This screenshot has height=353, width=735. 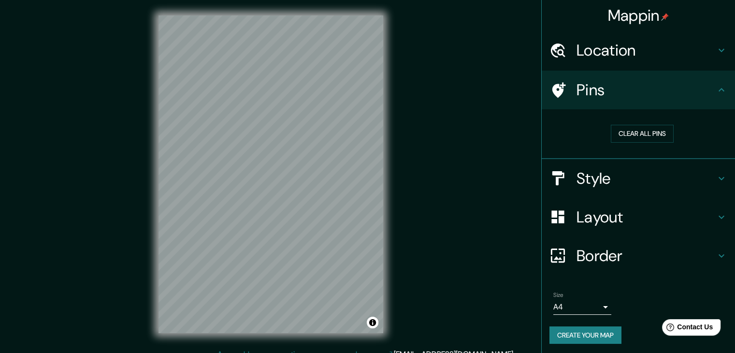 What do you see at coordinates (646, 90) in the screenshot?
I see `h4: Pins` at bounding box center [646, 90].